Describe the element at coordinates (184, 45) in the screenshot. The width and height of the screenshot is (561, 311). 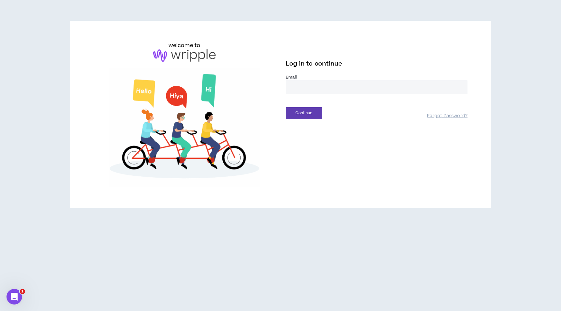
I see `h6: welcome to` at that location.